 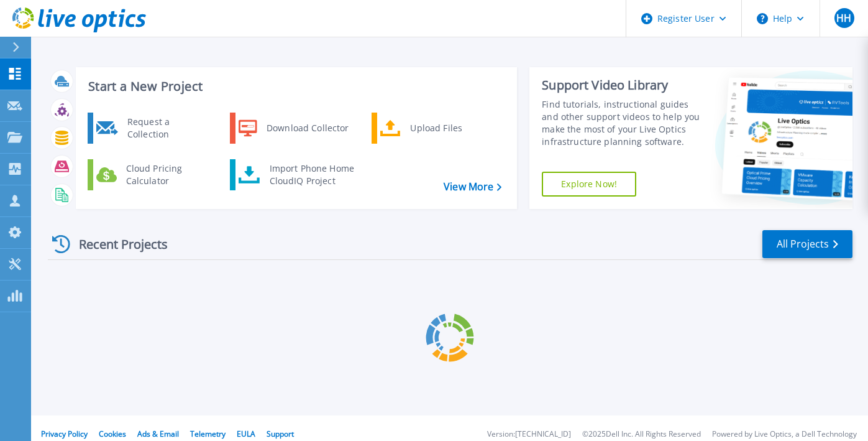 I want to click on a: Support, so click(x=280, y=433).